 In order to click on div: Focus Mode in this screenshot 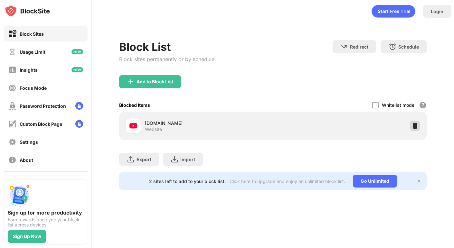, I will do `click(33, 88)`.